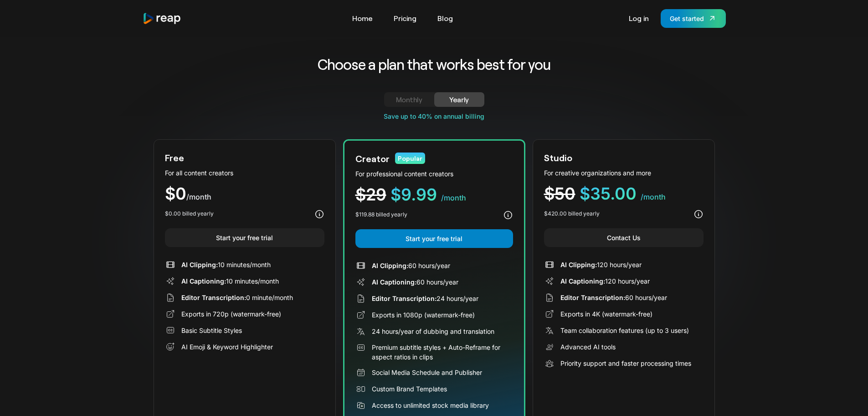 The height and width of the screenshot is (416, 868). I want to click on a: Blog, so click(446, 18).